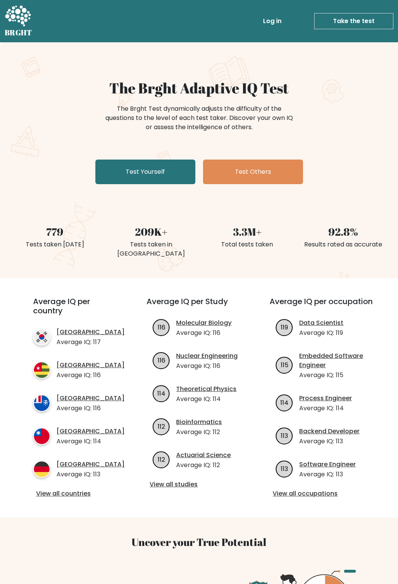  What do you see at coordinates (199, 485) in the screenshot?
I see `a: View all studies` at bounding box center [199, 485].